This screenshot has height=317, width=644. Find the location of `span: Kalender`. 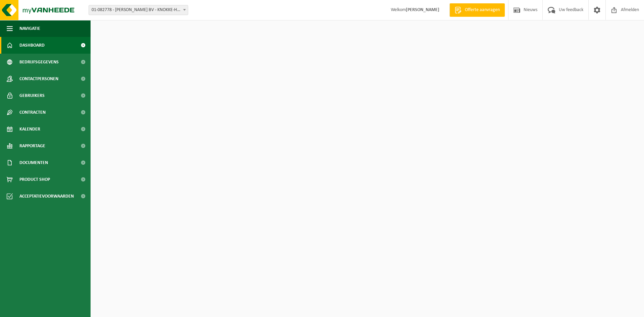

span: Kalender is located at coordinates (30, 129).